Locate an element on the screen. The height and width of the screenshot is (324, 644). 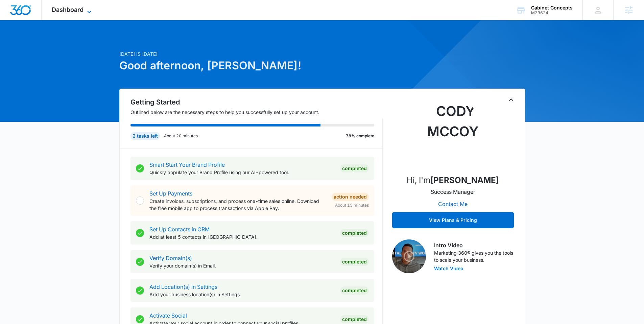
p: Add your business location(s) in Settings. is located at coordinates (242, 294).